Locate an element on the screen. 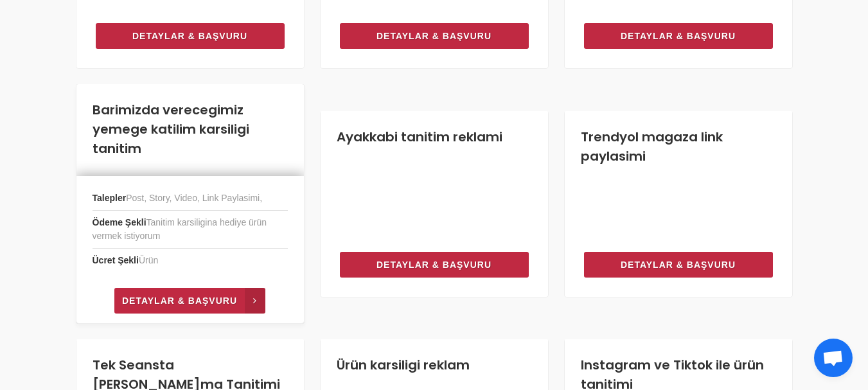 The width and height of the screenshot is (868, 390). a: Ayakkabi tanitim reklami is located at coordinates (420, 137).